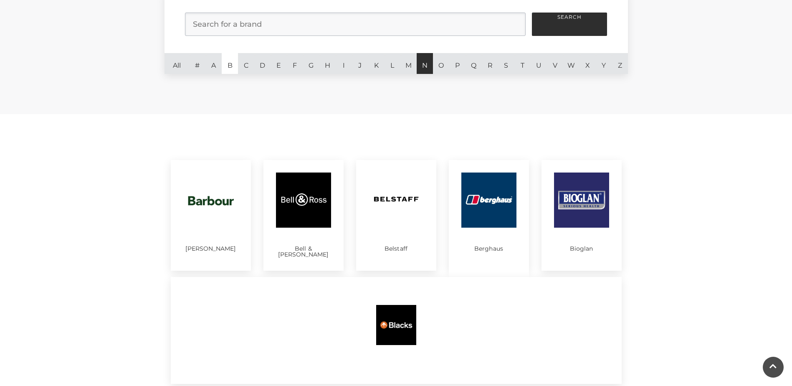 This screenshot has height=386, width=792. I want to click on a: I, so click(344, 63).